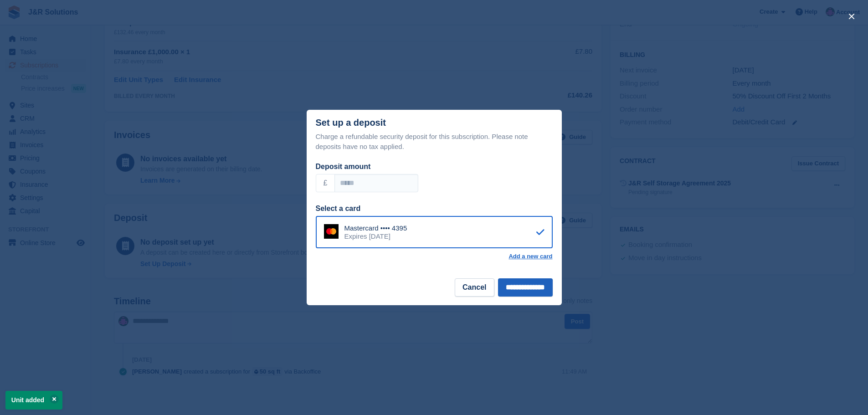  What do you see at coordinates (33, 400) in the screenshot?
I see `p: Unit added` at bounding box center [33, 400].